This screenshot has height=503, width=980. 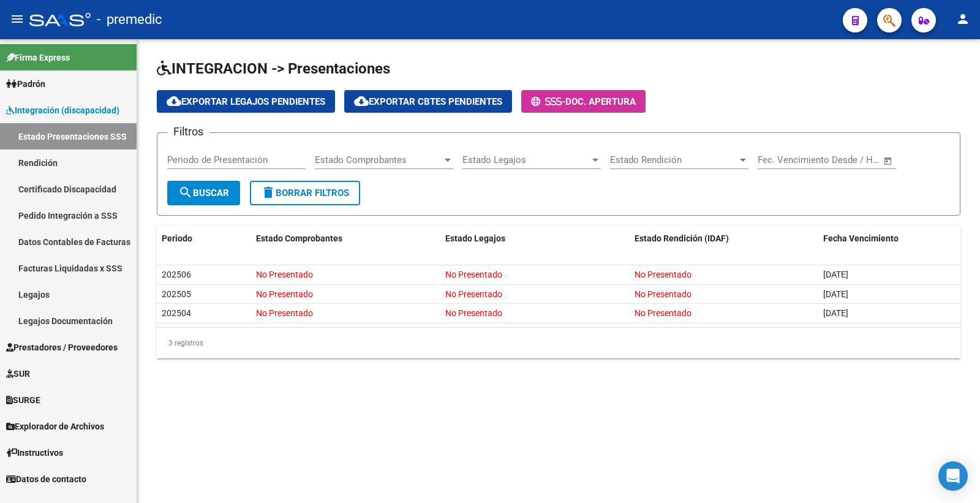 I want to click on button: Exportar Legajos Pendientes, so click(x=246, y=101).